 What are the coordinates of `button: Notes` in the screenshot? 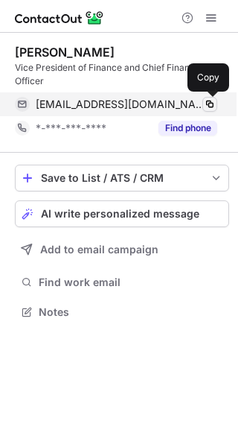 It's located at (122, 312).